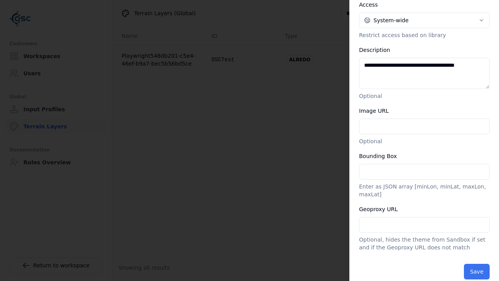 The height and width of the screenshot is (281, 499). What do you see at coordinates (378, 156) in the screenshot?
I see `label: Bounding Box` at bounding box center [378, 156].